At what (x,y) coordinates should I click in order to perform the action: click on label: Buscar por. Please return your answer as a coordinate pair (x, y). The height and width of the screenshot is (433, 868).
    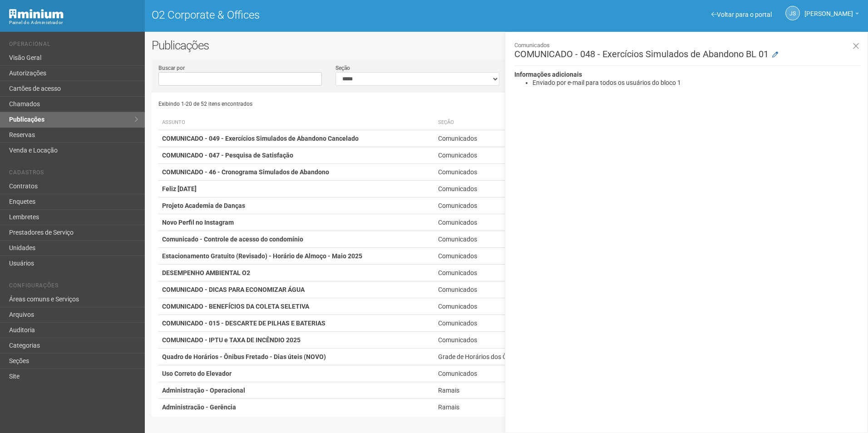
    Looking at the image, I should click on (172, 68).